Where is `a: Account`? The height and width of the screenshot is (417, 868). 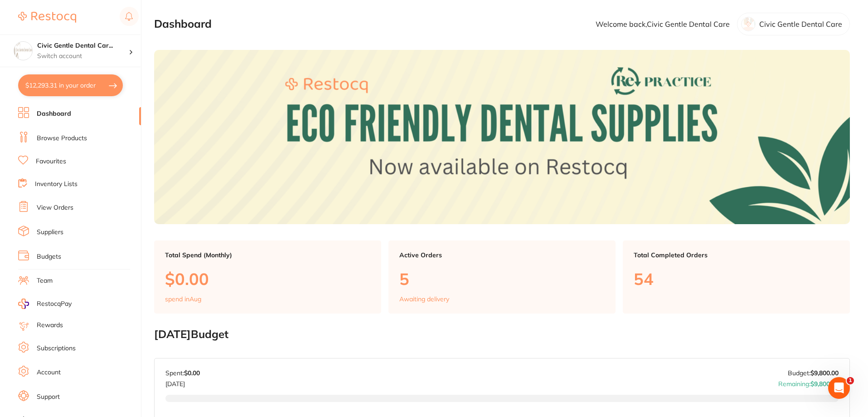
a: Account is located at coordinates (49, 372).